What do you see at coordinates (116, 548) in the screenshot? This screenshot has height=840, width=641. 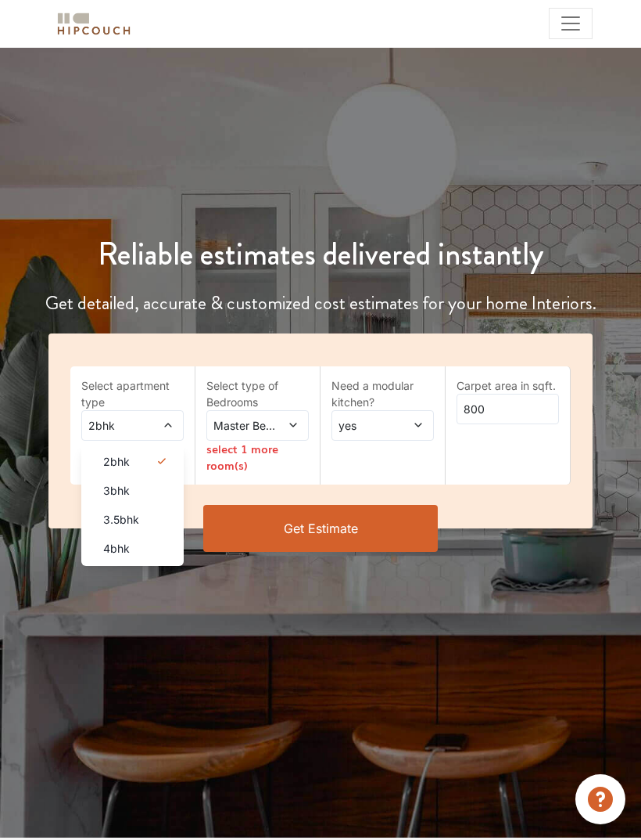 I see `span: 4bhk` at bounding box center [116, 548].